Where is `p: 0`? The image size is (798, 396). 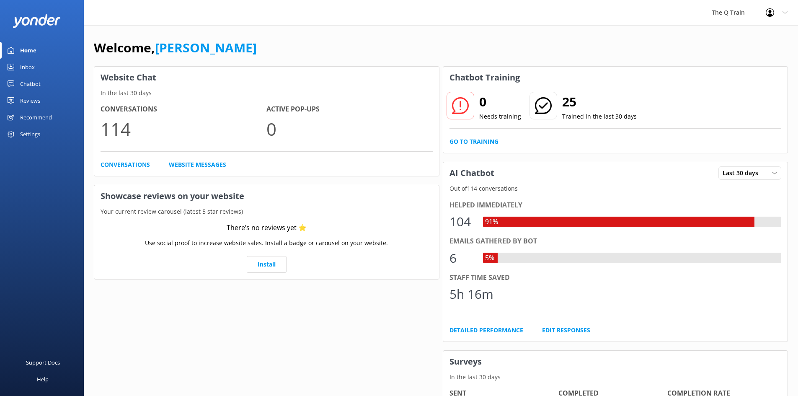 p: 0 is located at coordinates (349, 129).